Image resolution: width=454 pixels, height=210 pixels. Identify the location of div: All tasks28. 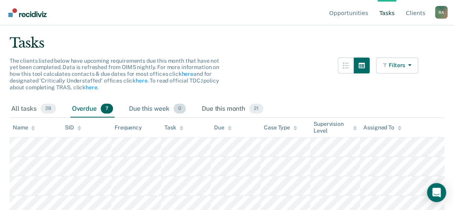
(33, 109).